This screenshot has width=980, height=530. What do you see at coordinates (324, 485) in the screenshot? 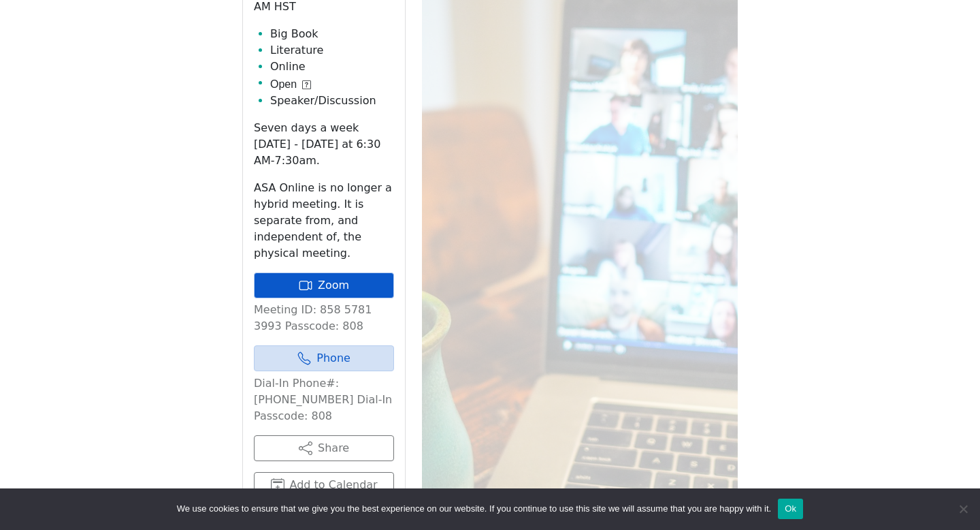
I see `button: Add to Calendar` at bounding box center [324, 485].